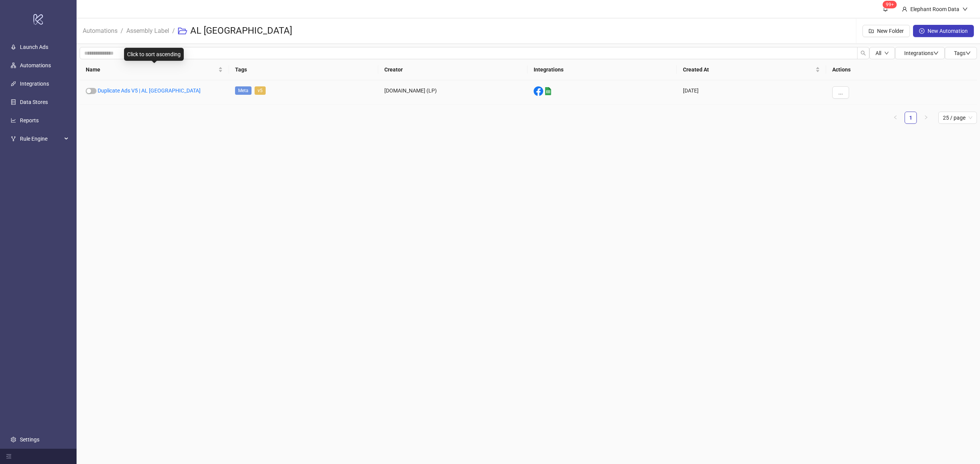 The height and width of the screenshot is (464, 980). Describe the element at coordinates (961, 53) in the screenshot. I see `button: Tagsdown` at that location.